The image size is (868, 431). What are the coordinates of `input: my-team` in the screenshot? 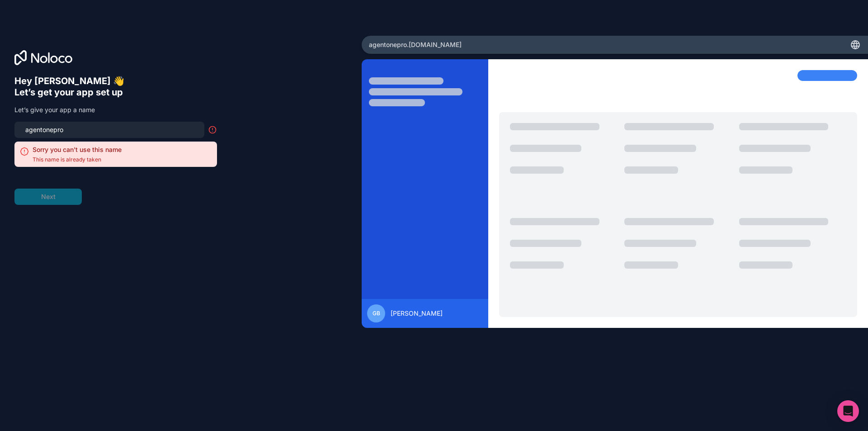 It's located at (109, 129).